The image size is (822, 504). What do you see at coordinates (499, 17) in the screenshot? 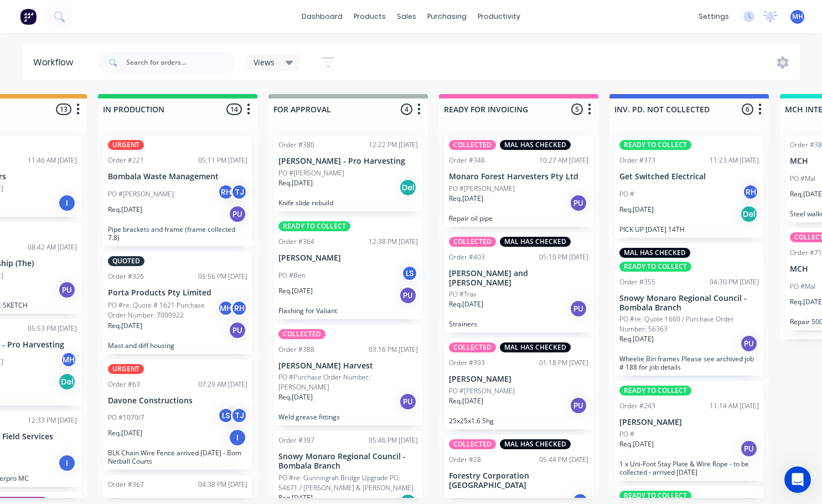
I see `div: productivity` at bounding box center [499, 17].